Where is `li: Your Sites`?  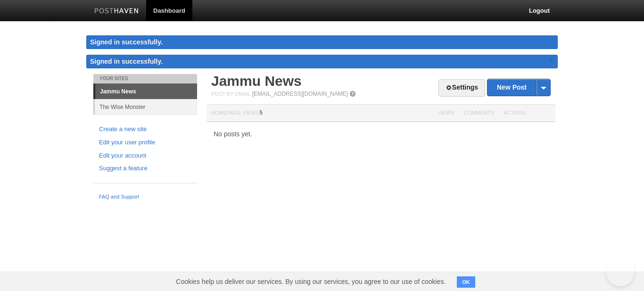
li: Your Sites is located at coordinates (145, 78).